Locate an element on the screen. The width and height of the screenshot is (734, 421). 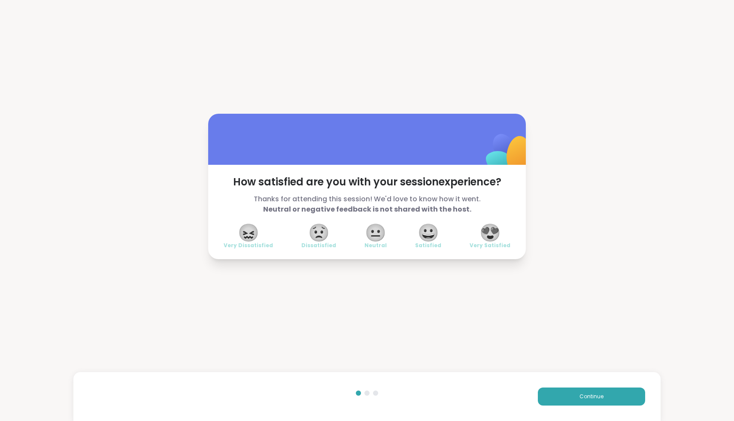
span: Neutral is located at coordinates (376, 246).